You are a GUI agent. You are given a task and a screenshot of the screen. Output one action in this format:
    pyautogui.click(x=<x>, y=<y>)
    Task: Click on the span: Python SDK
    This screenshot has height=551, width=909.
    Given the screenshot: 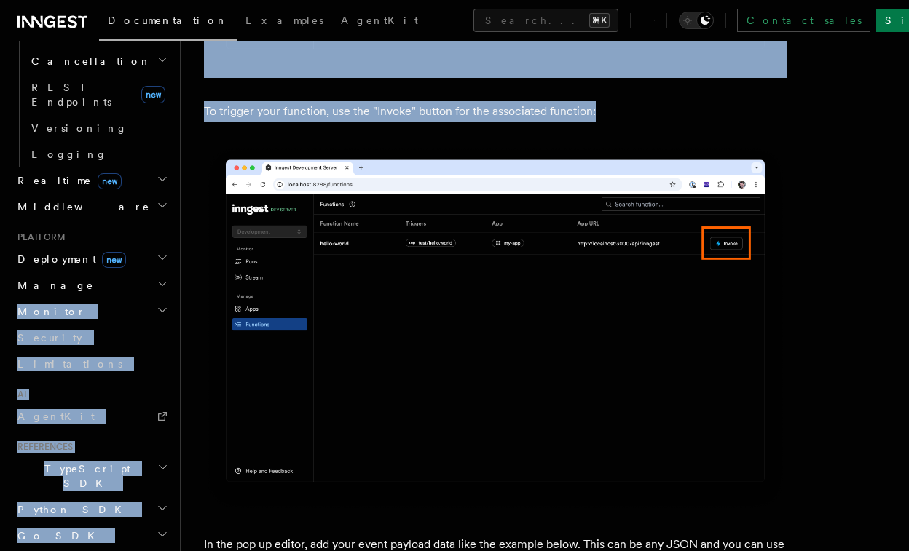 What is the action you would take?
    pyautogui.click(x=71, y=510)
    